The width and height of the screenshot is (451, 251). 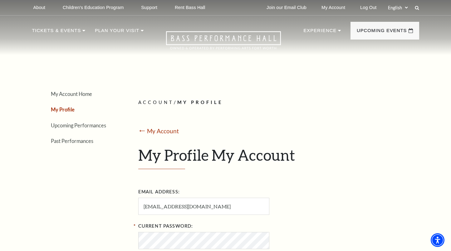 What do you see at coordinates (39, 7) in the screenshot?
I see `p: About` at bounding box center [39, 7].